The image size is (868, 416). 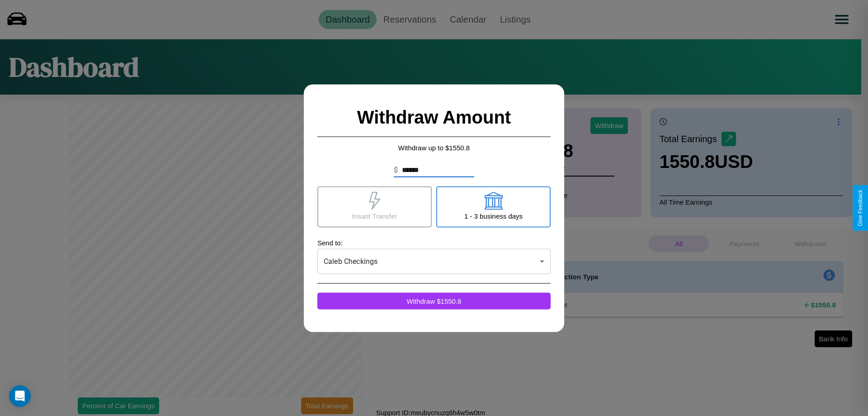 I want to click on p: Insant Transfer, so click(x=375, y=215).